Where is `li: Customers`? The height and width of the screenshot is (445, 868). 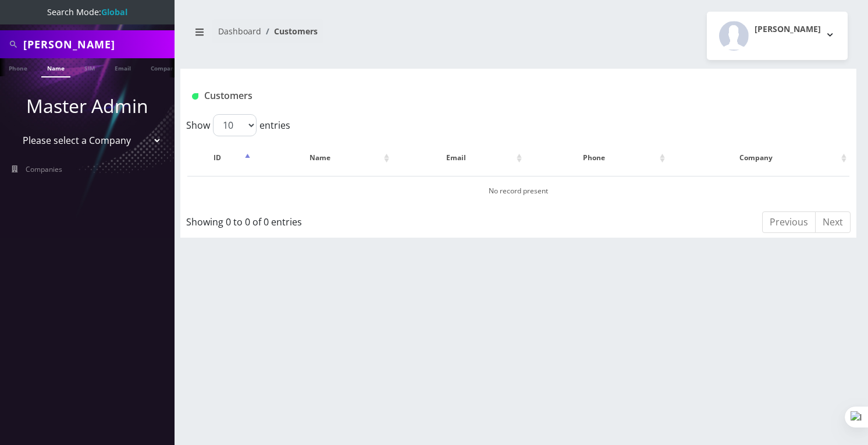
li: Customers is located at coordinates (289, 31).